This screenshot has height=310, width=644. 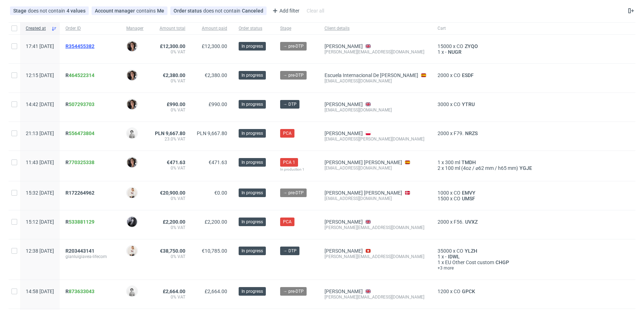 What do you see at coordinates (172, 193) in the screenshot?
I see `span: €20,900.00` at bounding box center [172, 193].